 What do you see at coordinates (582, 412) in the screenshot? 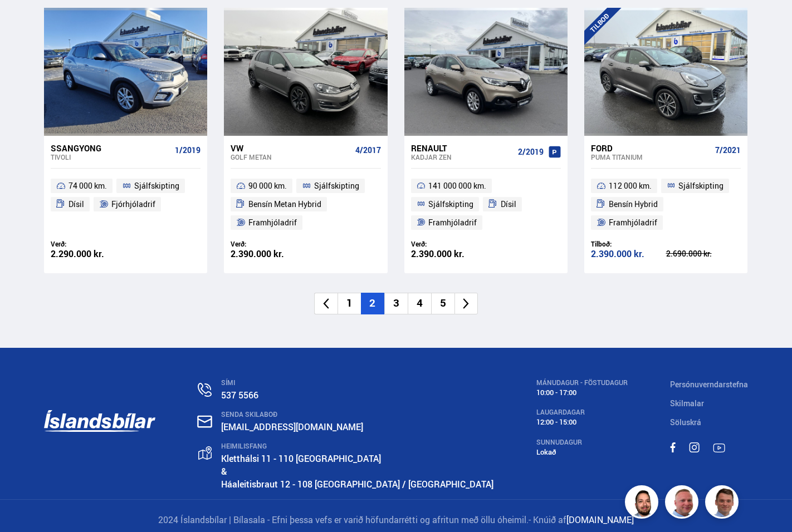
I see `div: LAUGARDAGAR` at bounding box center [582, 412].